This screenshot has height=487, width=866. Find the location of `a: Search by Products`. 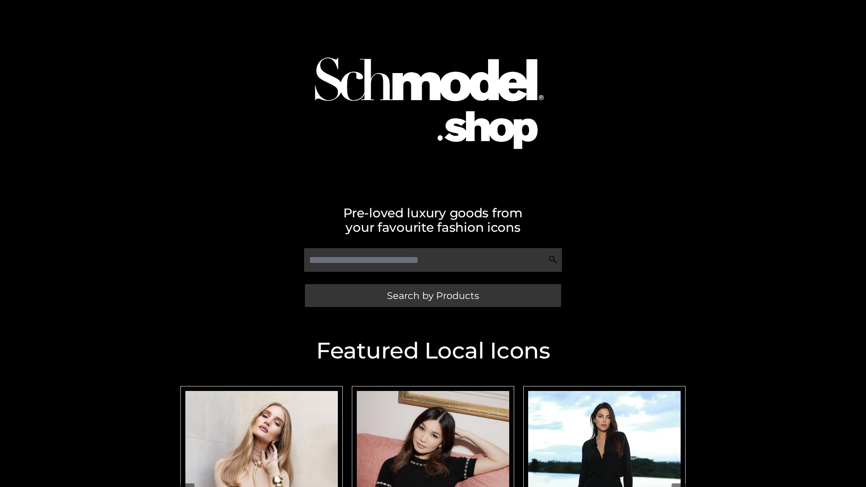

a: Search by Products is located at coordinates (433, 296).